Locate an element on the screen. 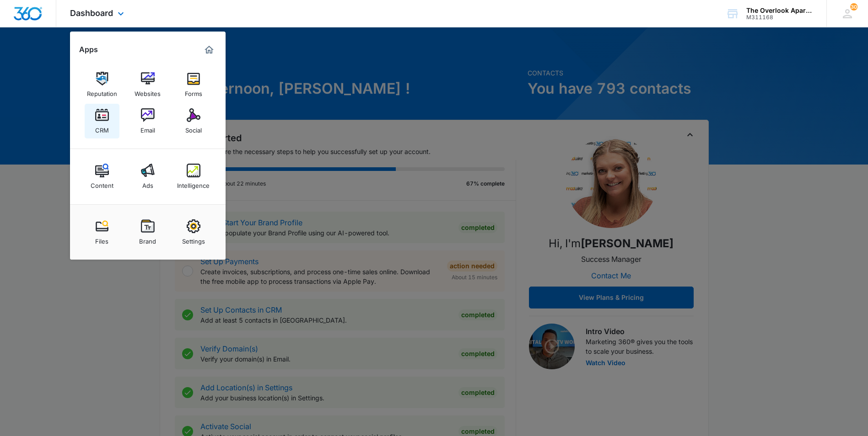  a: Brand is located at coordinates (148, 232).